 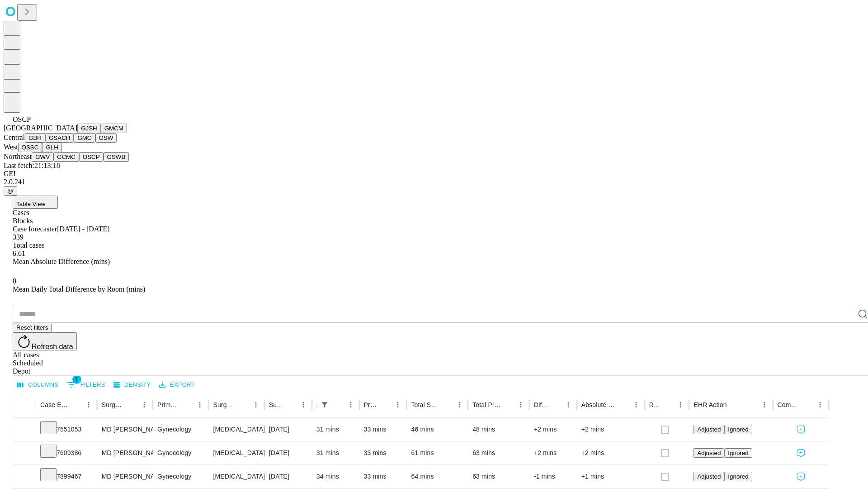 I want to click on div: 7609386, so click(x=67, y=453).